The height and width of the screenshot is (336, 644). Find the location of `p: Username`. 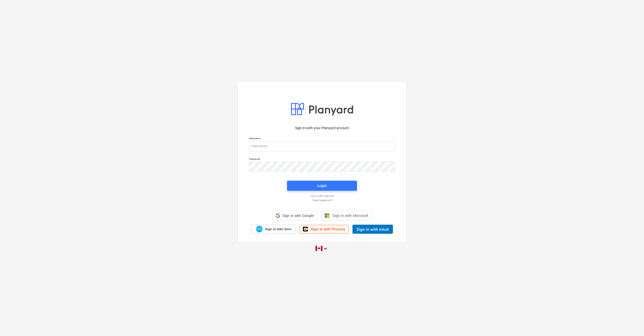

p: Username is located at coordinates (322, 139).